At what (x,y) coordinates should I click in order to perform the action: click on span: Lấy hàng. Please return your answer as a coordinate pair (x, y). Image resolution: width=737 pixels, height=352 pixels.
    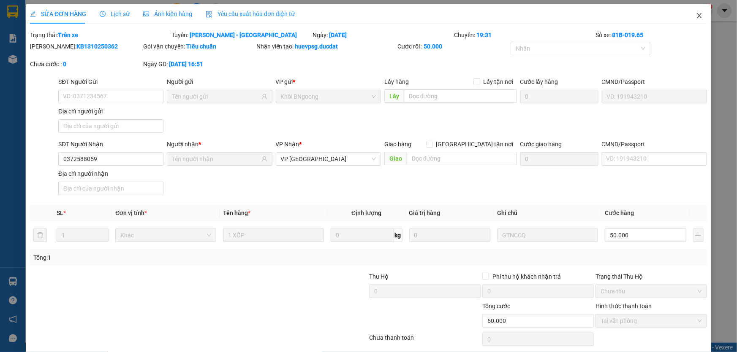
    Looking at the image, I should click on (396, 82).